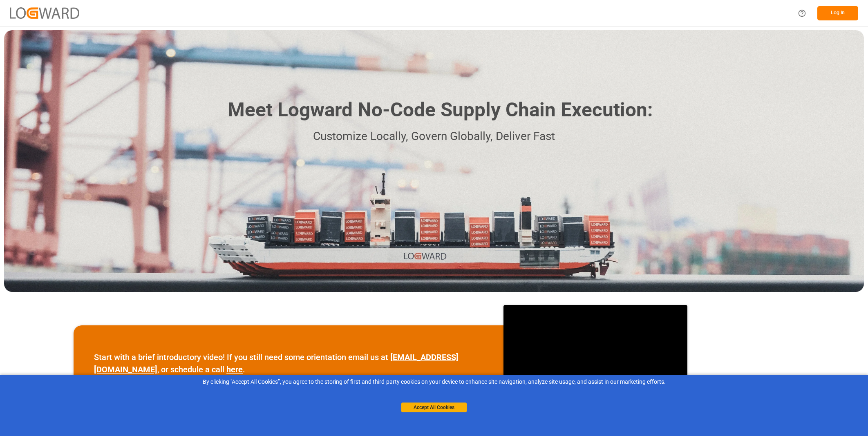 The image size is (868, 436). What do you see at coordinates (434, 407) in the screenshot?
I see `button: Accept All Cookies` at bounding box center [434, 407].